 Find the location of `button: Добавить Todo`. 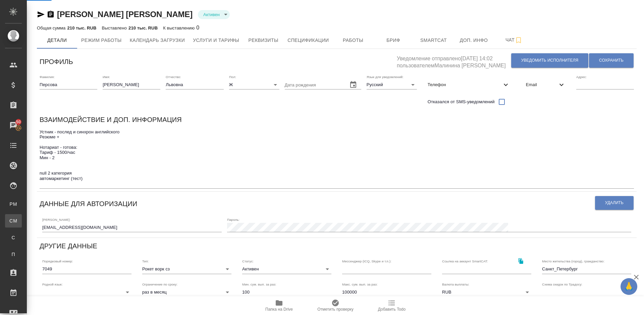

button: Добавить Todo is located at coordinates (392, 306).